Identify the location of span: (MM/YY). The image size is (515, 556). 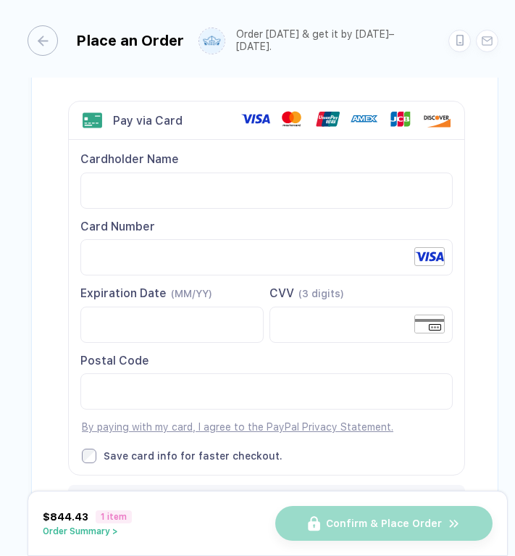
(191, 293).